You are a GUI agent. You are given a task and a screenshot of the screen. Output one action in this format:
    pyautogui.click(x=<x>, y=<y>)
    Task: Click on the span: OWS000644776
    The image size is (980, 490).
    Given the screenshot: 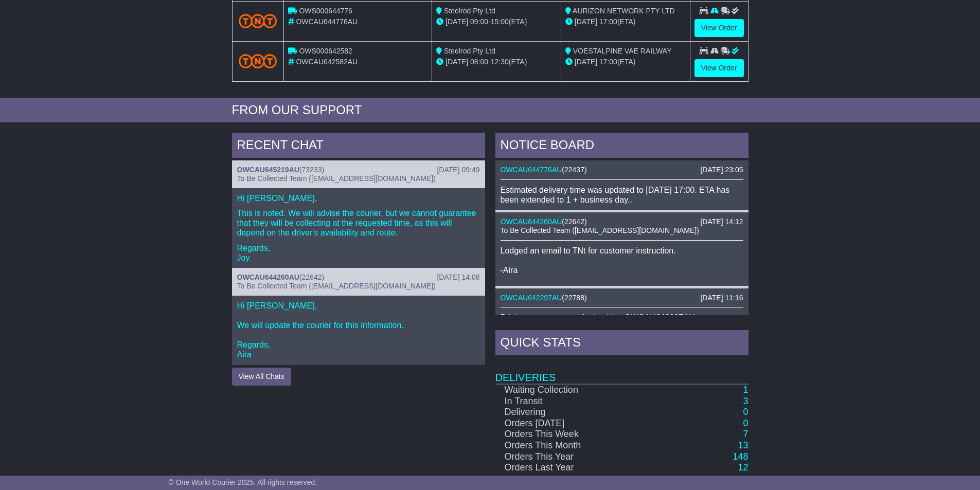 What is the action you would take?
    pyautogui.click(x=326, y=11)
    